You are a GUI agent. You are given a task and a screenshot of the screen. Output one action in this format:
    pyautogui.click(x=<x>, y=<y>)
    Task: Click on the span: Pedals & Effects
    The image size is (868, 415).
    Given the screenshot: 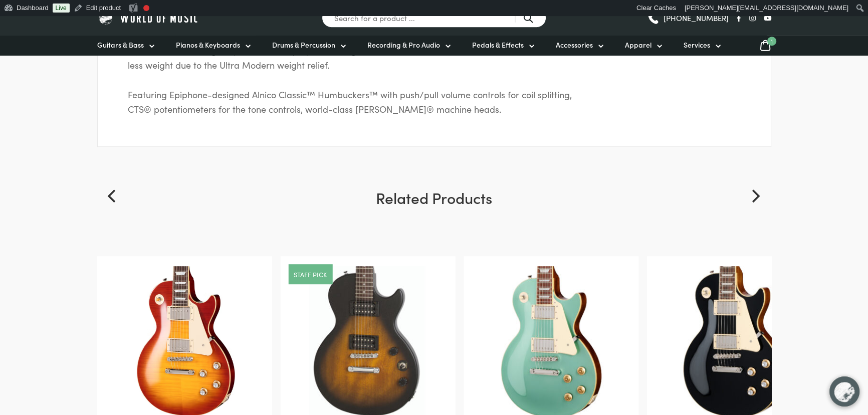 What is the action you would take?
    pyautogui.click(x=497, y=45)
    